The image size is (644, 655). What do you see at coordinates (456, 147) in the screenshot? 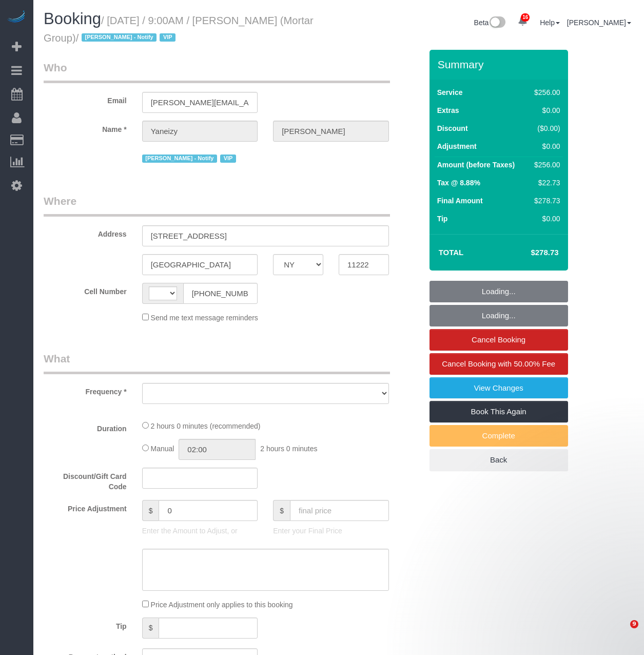
I see `label: Adjustment` at bounding box center [456, 147].